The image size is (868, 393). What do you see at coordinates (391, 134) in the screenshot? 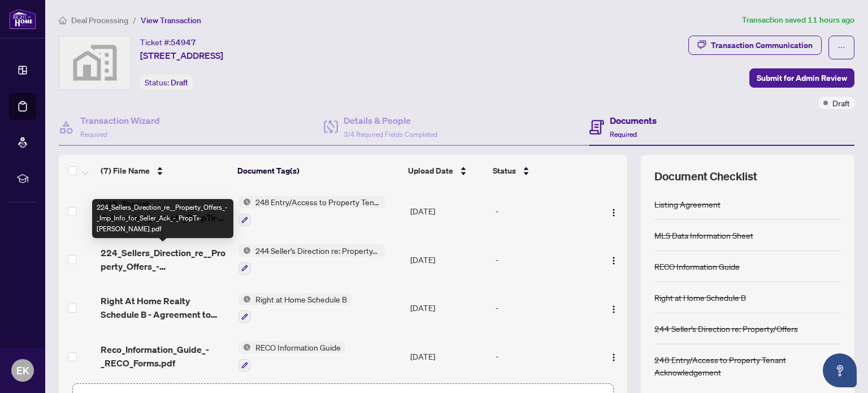
I see `span: 3/4 Required Fields Completed` at bounding box center [391, 134].